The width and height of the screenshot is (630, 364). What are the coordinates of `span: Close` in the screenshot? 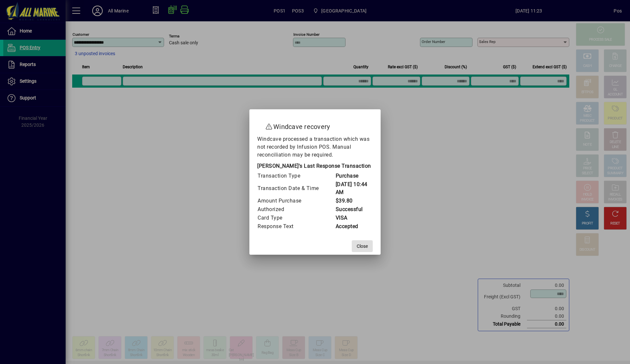 It's located at (363, 246).